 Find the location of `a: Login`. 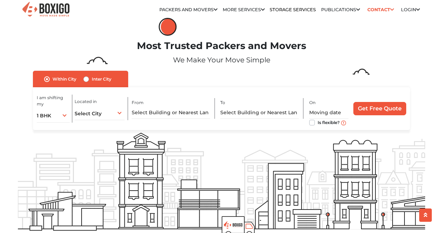

a: Login is located at coordinates (410, 9).